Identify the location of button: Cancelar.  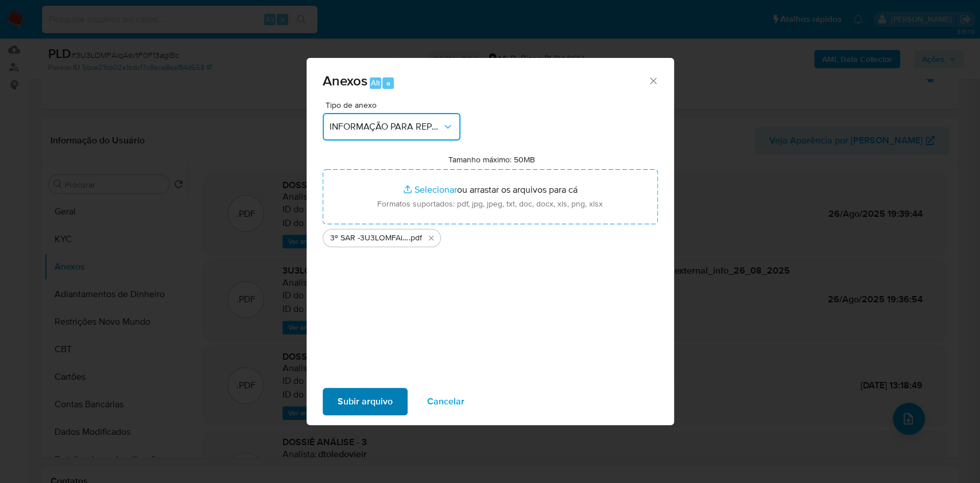
(445, 402).